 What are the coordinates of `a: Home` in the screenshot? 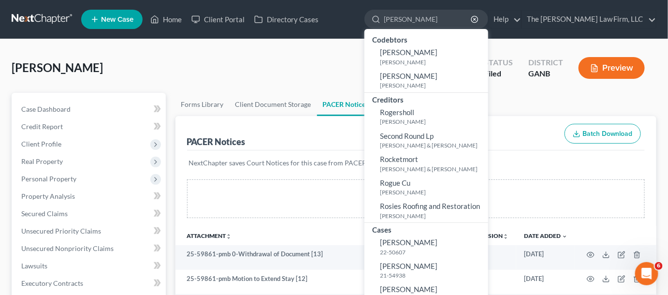 It's located at (166, 19).